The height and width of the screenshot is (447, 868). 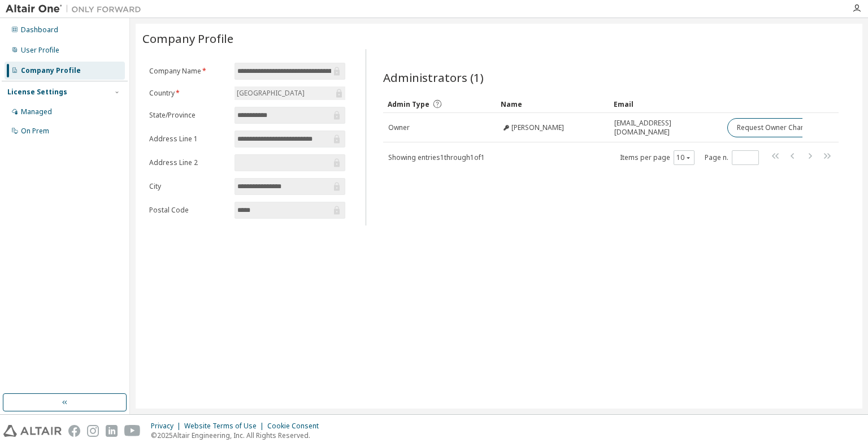 What do you see at coordinates (32, 431) in the screenshot?
I see `img: altair_logo.svg` at bounding box center [32, 431].